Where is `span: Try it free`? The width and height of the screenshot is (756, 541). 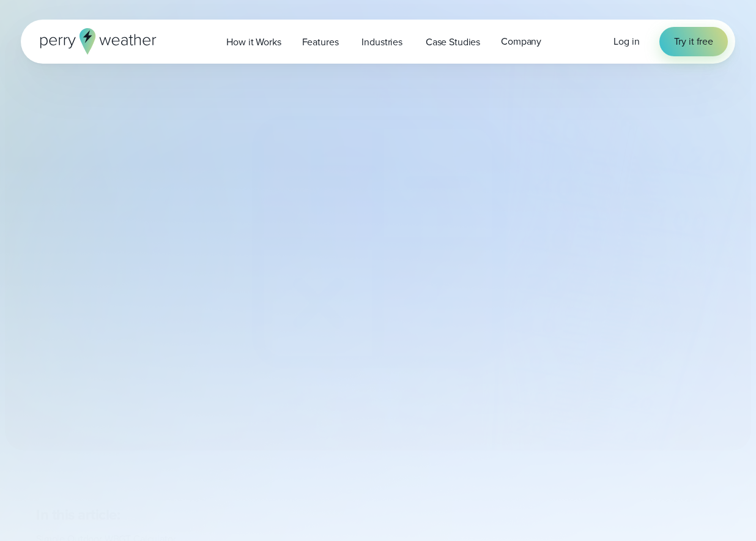
span: Try it free is located at coordinates (694, 42).